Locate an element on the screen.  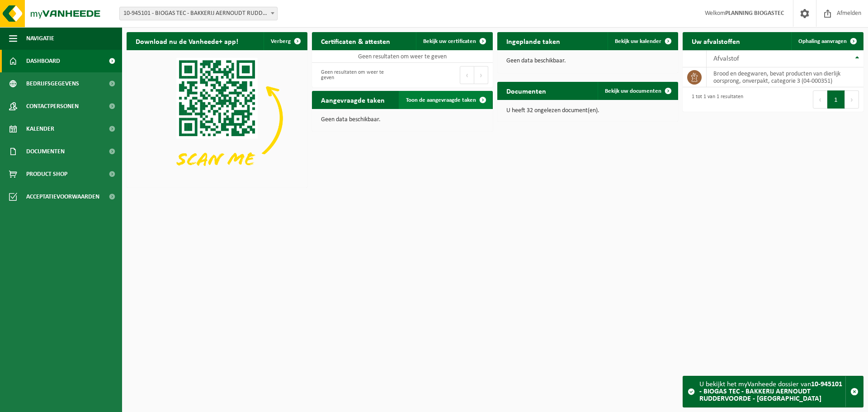
span: Bedrijfsgegevens is located at coordinates (52, 83).